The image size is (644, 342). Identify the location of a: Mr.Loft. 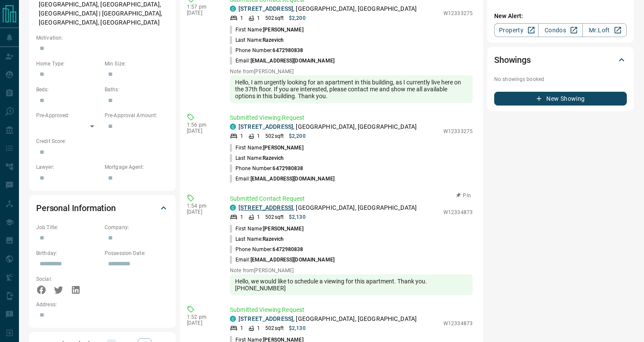
(605, 30).